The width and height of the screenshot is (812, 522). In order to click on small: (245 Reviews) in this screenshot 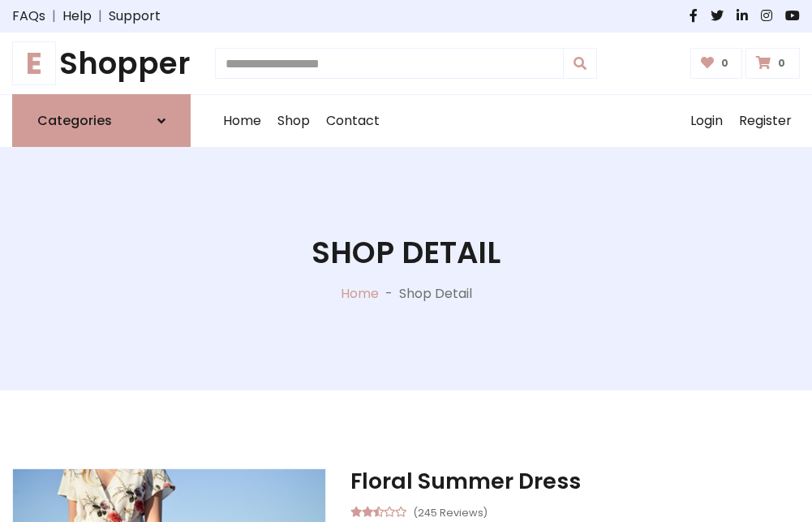, I will do `click(450, 511)`.